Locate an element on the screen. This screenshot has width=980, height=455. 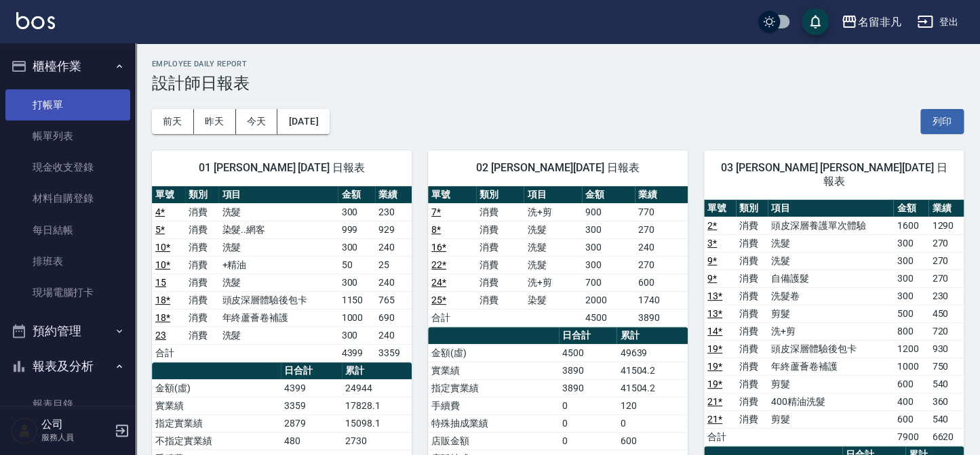
td: 1000 is located at coordinates (911, 367).